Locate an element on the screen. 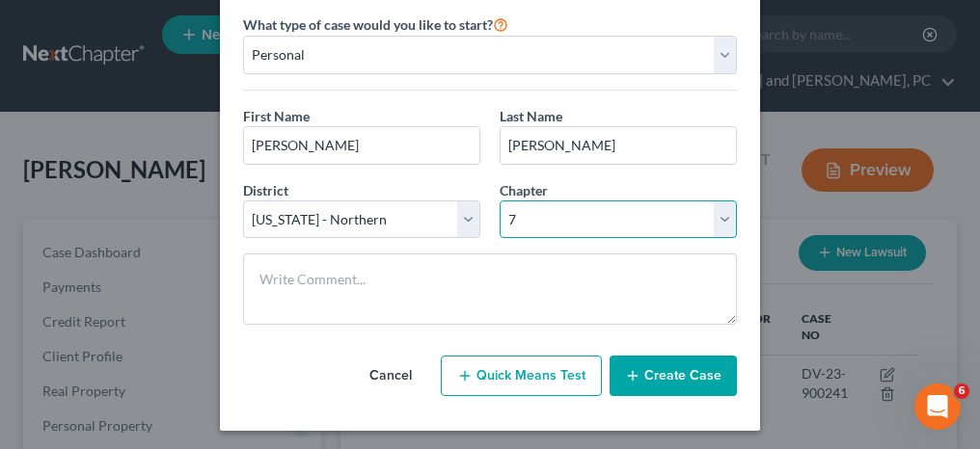 The width and height of the screenshot is (980, 449). span: Last Name is located at coordinates (531, 115).